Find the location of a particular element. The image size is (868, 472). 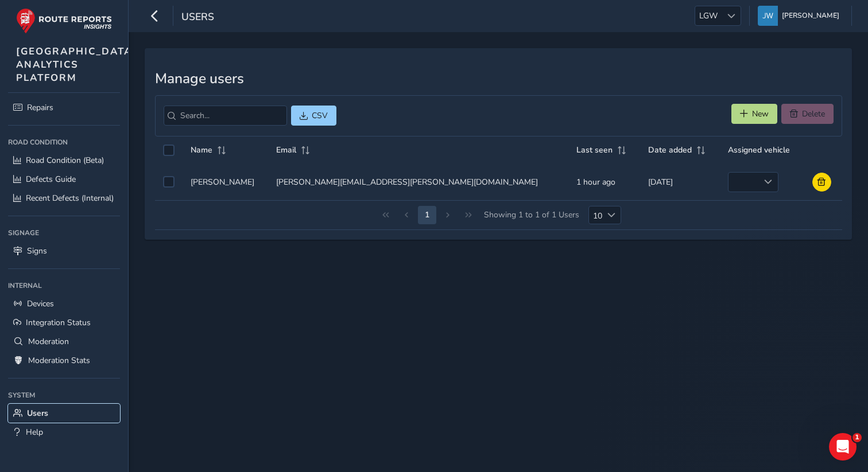

a: Defects Guide is located at coordinates (64, 179).